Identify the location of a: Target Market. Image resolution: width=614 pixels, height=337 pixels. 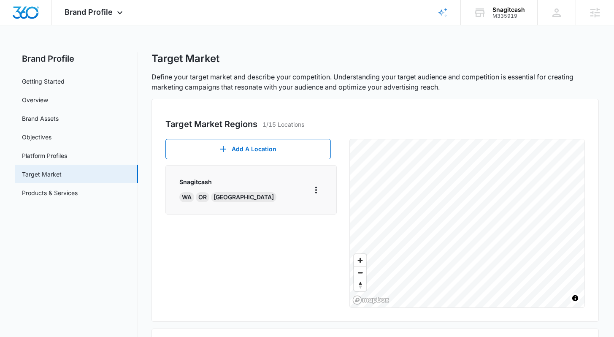
(42, 174).